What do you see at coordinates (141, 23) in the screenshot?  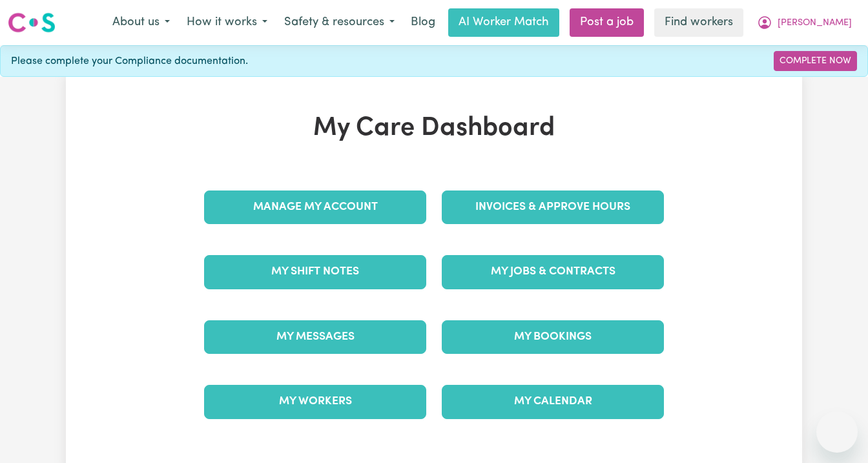 I see `button: About us` at bounding box center [141, 23].